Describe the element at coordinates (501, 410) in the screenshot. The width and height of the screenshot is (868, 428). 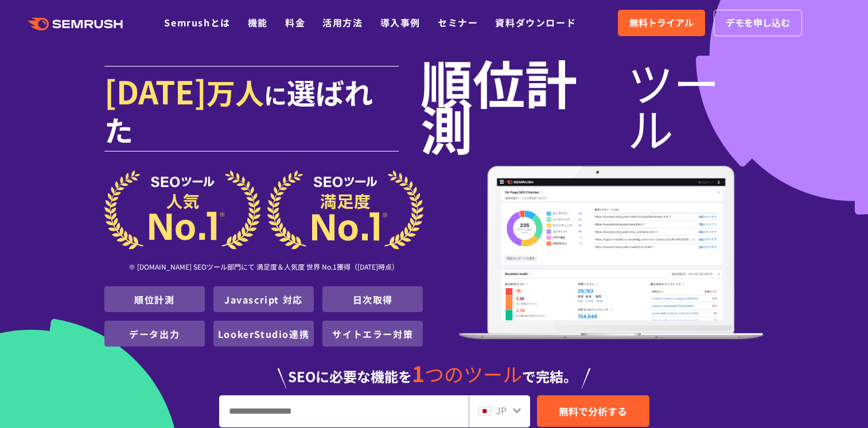
I see `span: JP` at that location.